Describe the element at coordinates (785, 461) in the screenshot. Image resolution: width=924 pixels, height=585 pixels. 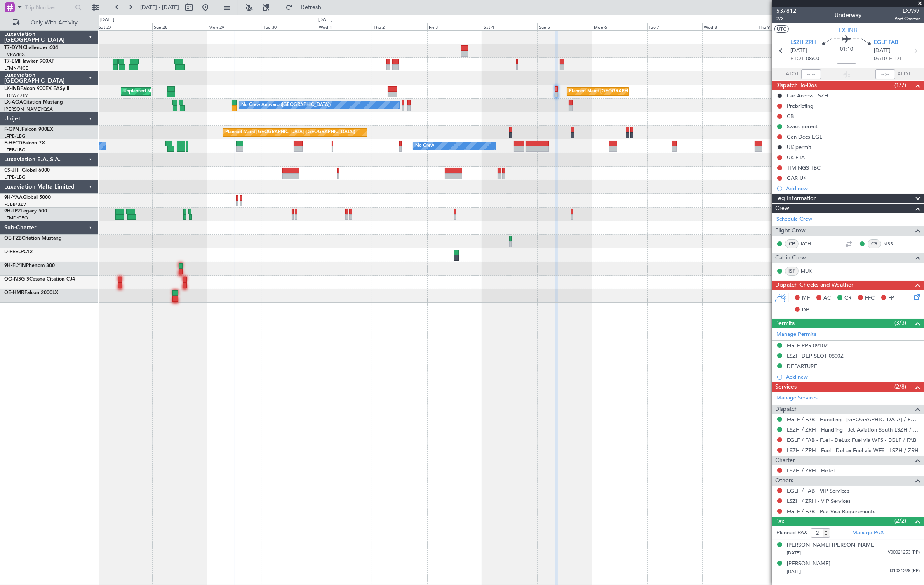
I see `span: Charter` at that location.